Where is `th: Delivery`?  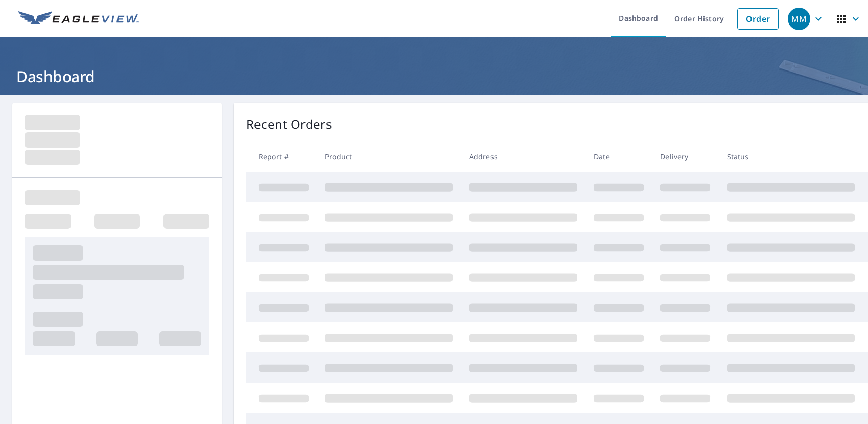
th: Delivery is located at coordinates (685, 156).